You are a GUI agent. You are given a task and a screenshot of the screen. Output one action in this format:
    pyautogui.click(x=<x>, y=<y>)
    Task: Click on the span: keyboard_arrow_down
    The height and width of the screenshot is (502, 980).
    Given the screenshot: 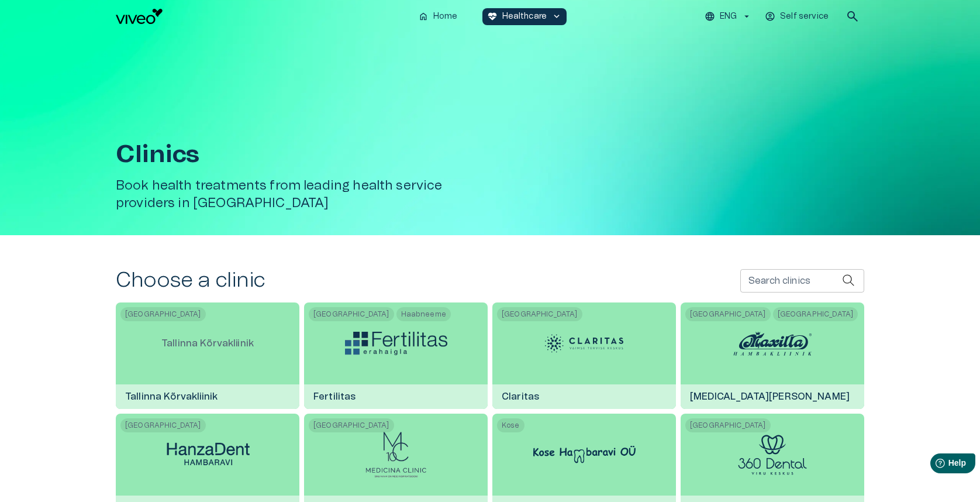 What is the action you would take?
    pyautogui.click(x=556, y=16)
    